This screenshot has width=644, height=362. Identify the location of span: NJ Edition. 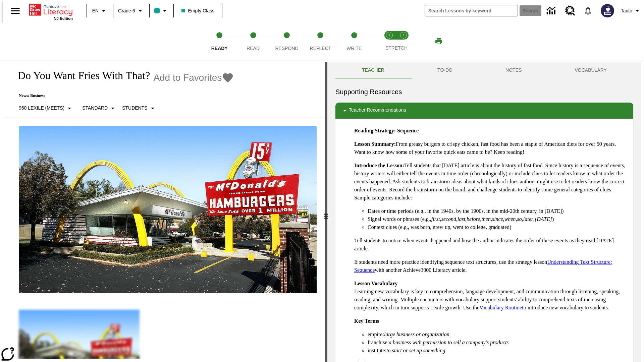
(63, 18).